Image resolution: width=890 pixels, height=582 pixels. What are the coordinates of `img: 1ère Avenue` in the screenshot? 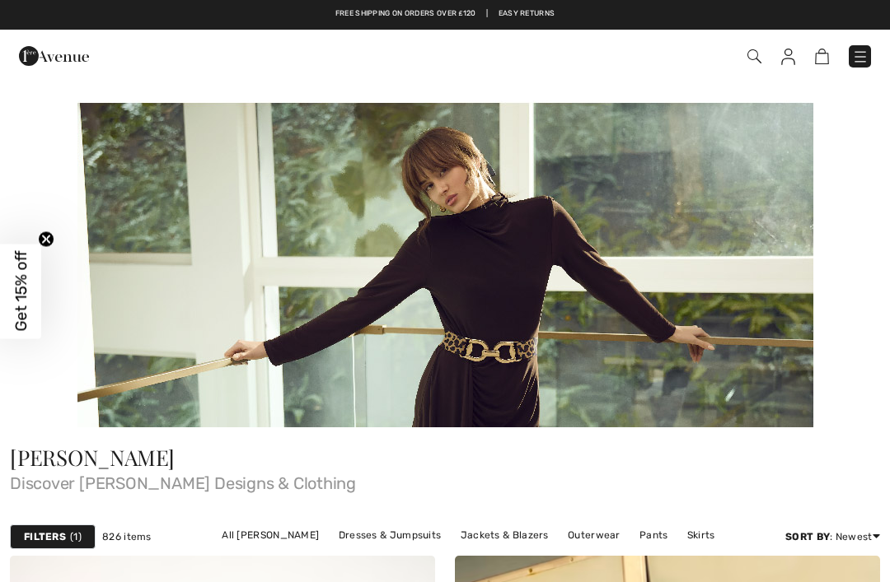 It's located at (54, 56).